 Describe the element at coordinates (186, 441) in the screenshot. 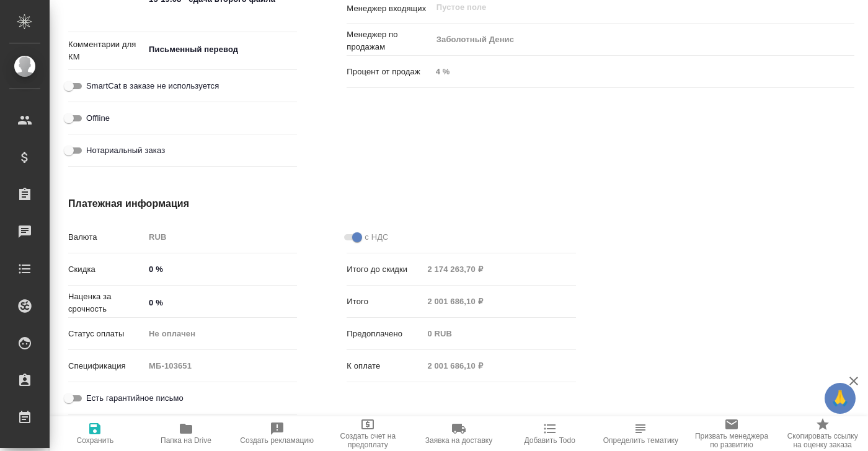

I see `span: Папка на Drive` at that location.